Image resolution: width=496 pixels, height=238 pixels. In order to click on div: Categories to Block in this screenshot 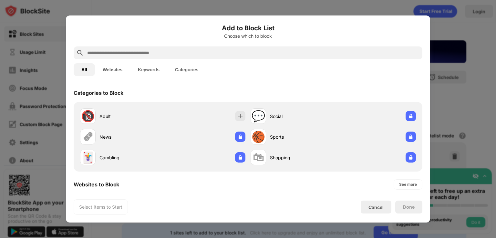, I will do `click(99, 93)`.